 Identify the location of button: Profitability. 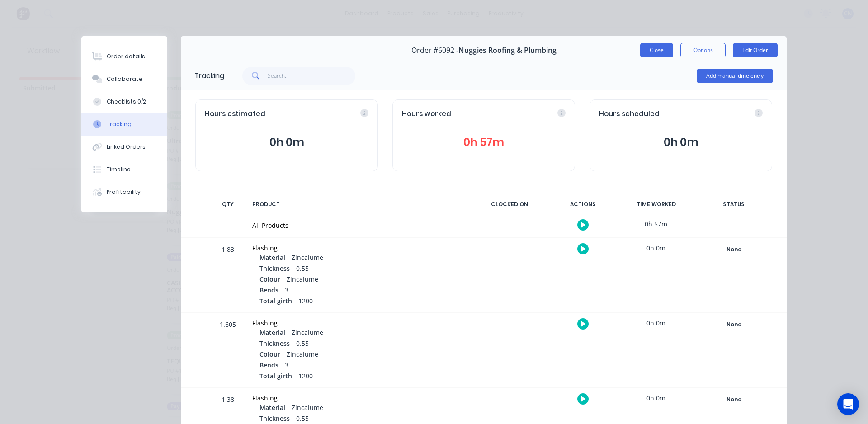
(125, 192).